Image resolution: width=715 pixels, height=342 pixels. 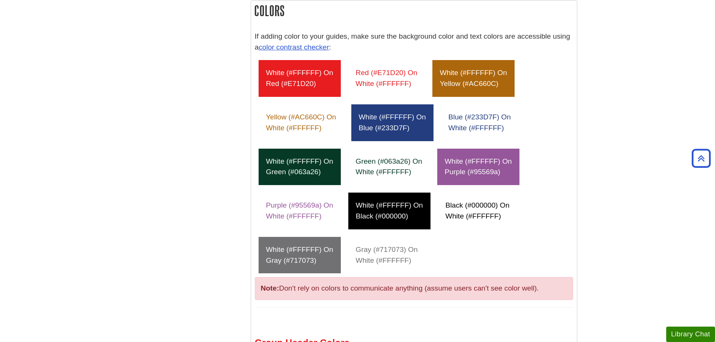 What do you see at coordinates (301, 123) in the screenshot?
I see `div: yellow (#AC660C) on white (#FFFFFF)` at bounding box center [301, 123].